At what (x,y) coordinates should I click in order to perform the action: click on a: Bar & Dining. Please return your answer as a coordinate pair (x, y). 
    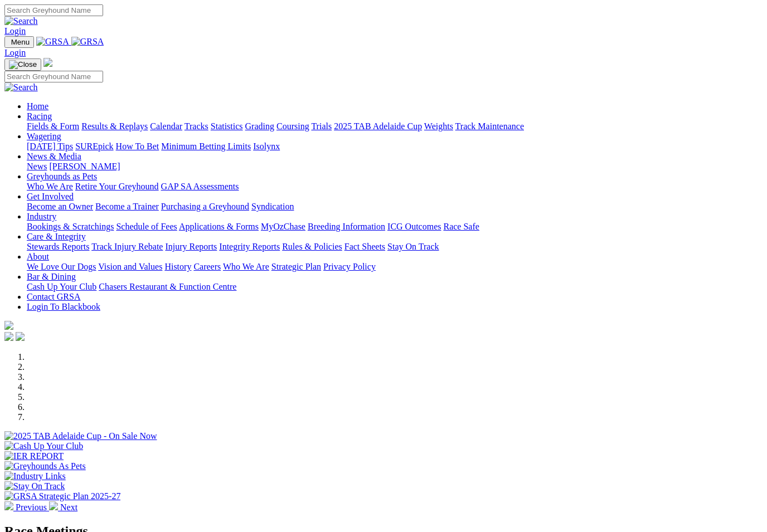
    Looking at the image, I should click on (51, 277).